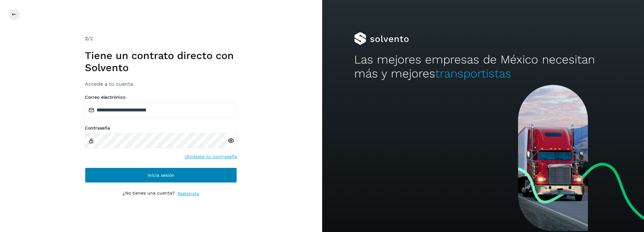  Describe the element at coordinates (161, 39) in the screenshot. I see `div: /2` at that location.